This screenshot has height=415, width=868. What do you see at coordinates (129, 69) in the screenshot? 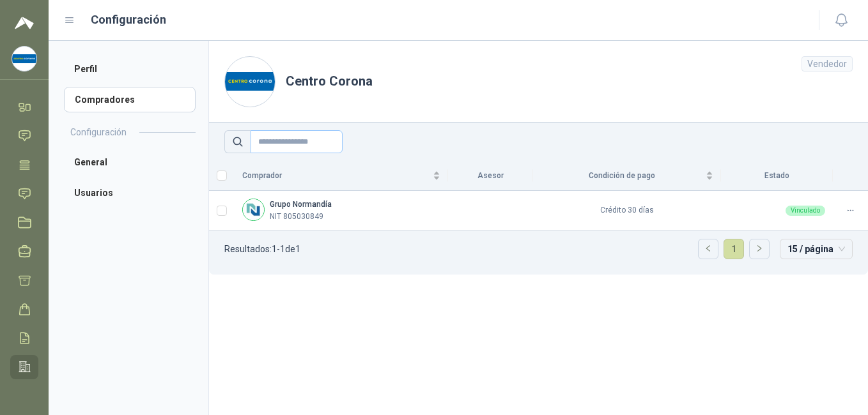
I see `li: Perfil` at bounding box center [129, 69].